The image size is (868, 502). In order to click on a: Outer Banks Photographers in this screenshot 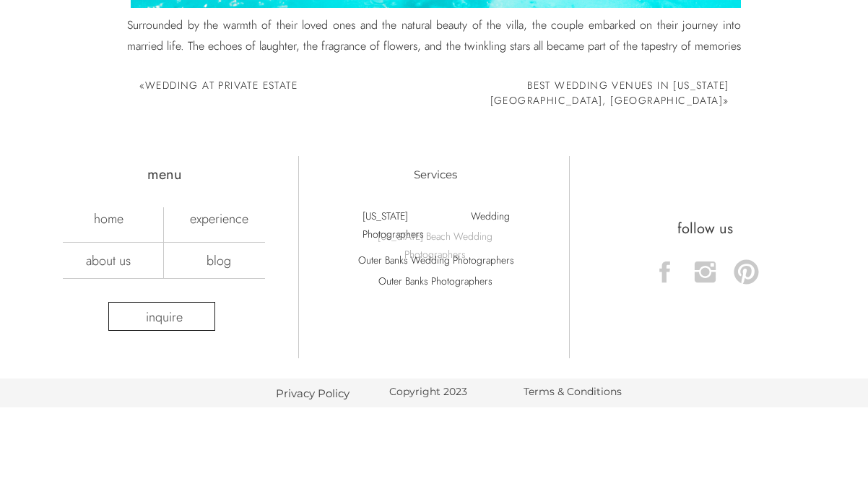, I will do `click(435, 281)`.